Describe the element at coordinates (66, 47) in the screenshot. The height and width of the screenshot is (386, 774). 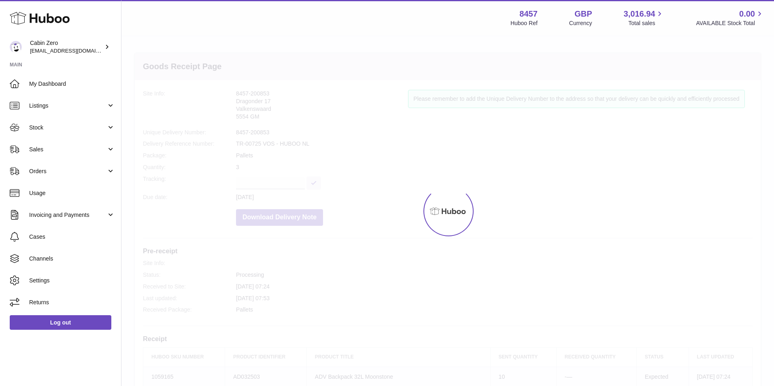
I see `div: Cabin Zero` at that location.